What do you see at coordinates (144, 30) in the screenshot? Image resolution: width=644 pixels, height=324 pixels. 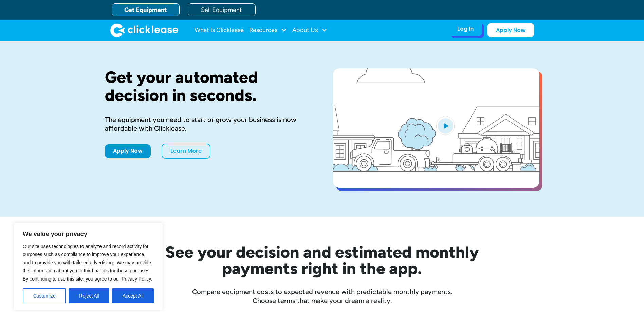 I see `a: home` at bounding box center [144, 30].